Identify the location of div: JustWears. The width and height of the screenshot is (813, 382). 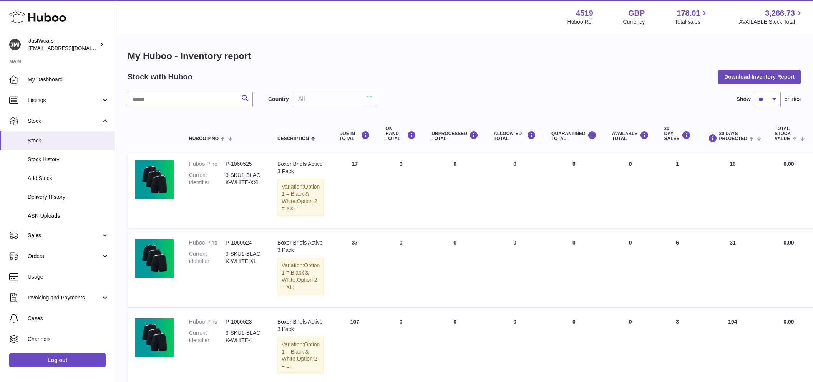
(63, 45).